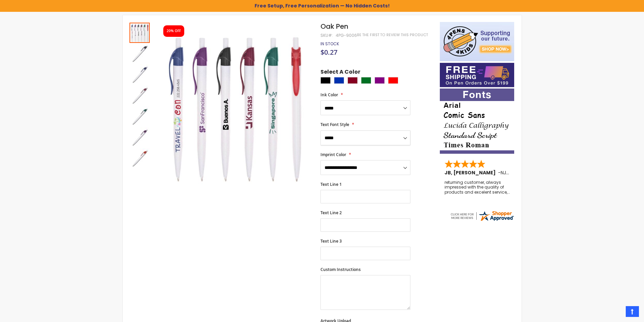 Image resolution: width=644 pixels, height=322 pixels. I want to click on a: Top, so click(632, 312).